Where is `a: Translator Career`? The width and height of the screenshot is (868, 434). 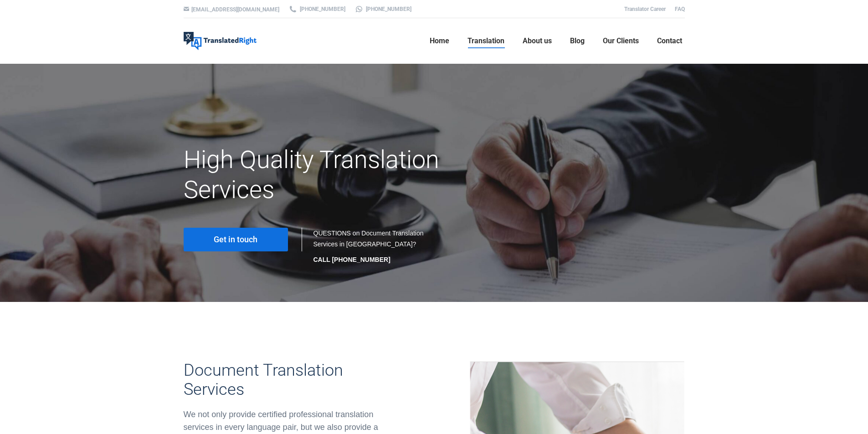 a: Translator Career is located at coordinates (645, 9).